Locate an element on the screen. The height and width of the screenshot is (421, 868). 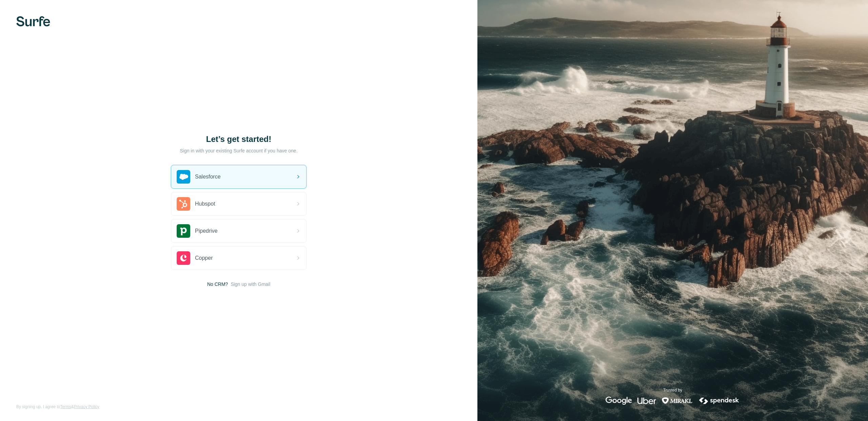
span: Copper is located at coordinates (204, 258).